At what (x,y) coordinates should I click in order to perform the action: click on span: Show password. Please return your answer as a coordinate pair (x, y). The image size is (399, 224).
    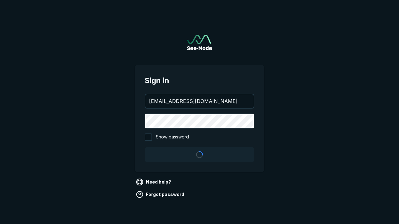
    Looking at the image, I should click on (172, 137).